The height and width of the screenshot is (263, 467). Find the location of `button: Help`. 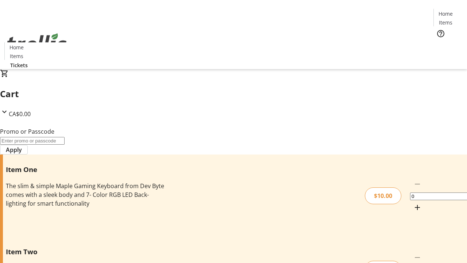

button: Help is located at coordinates (440, 34).